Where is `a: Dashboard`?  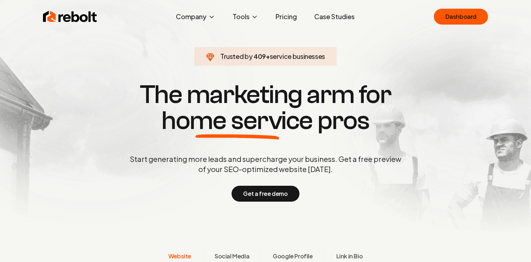
a: Dashboard is located at coordinates (461, 17).